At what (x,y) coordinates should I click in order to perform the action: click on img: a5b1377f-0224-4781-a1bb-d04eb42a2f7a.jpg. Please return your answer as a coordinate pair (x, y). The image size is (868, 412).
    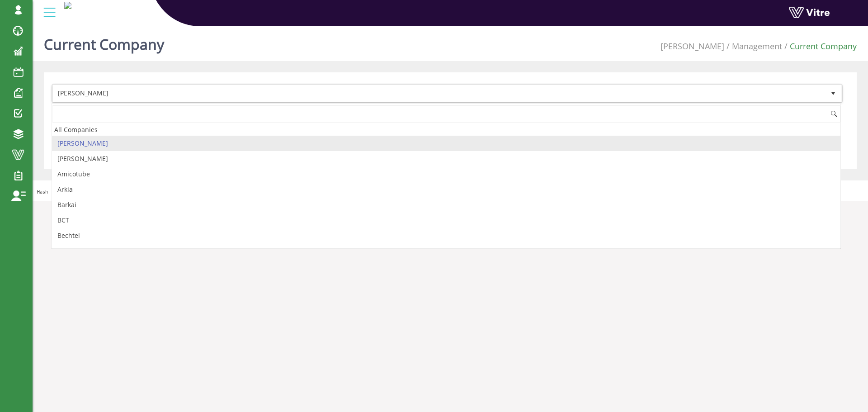
    Looking at the image, I should click on (68, 6).